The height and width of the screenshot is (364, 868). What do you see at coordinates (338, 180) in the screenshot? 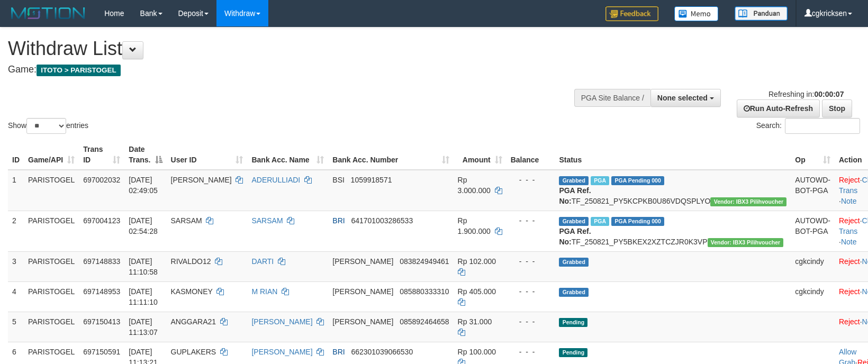
I see `span: BSI` at bounding box center [338, 180].